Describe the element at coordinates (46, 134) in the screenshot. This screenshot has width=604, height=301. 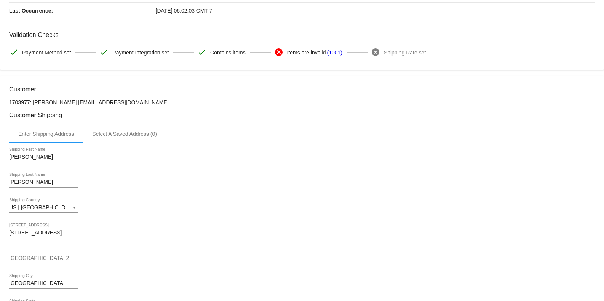
I see `div: Enter Shipping Address` at that location.